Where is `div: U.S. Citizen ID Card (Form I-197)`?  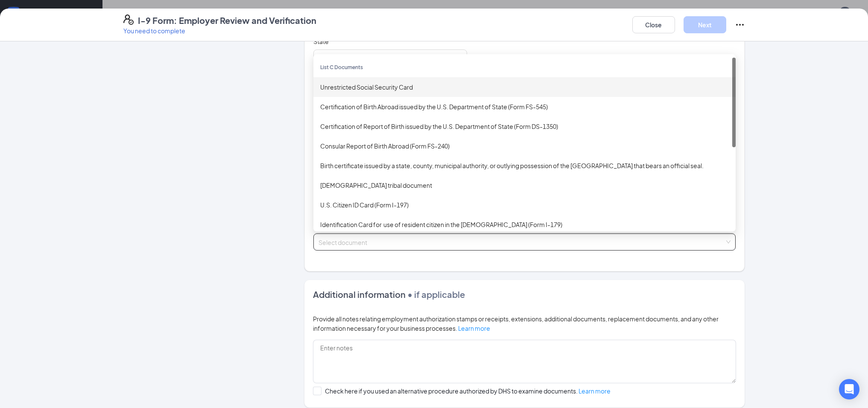
div: U.S. Citizen ID Card (Form I-197) is located at coordinates (524, 205).